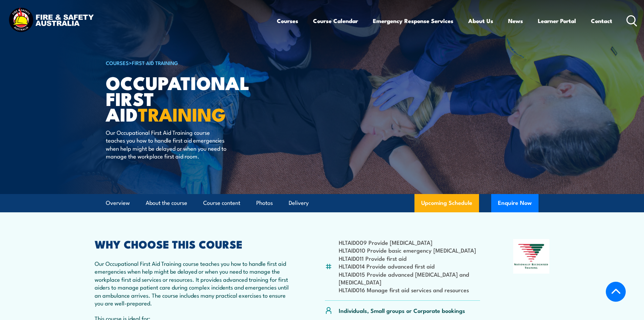 The width and height of the screenshot is (644, 320). I want to click on li: HLTAID014 Provide advanced first aid, so click(410, 266).